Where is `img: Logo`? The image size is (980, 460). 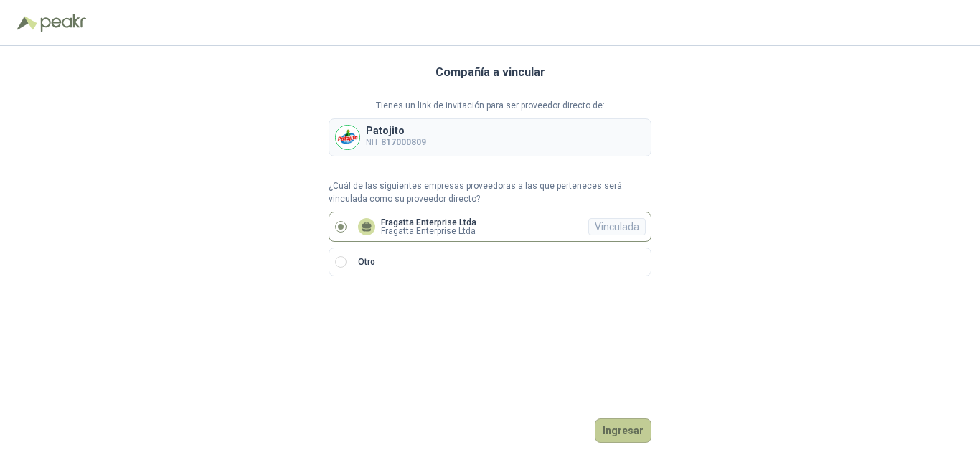 img: Logo is located at coordinates (27, 23).